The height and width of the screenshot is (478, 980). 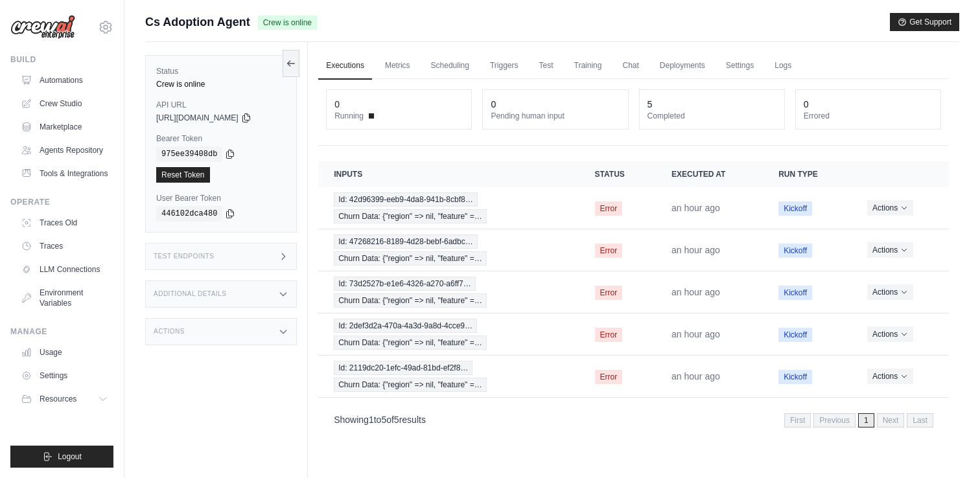 What do you see at coordinates (630, 66) in the screenshot?
I see `a: Chat` at bounding box center [630, 66].